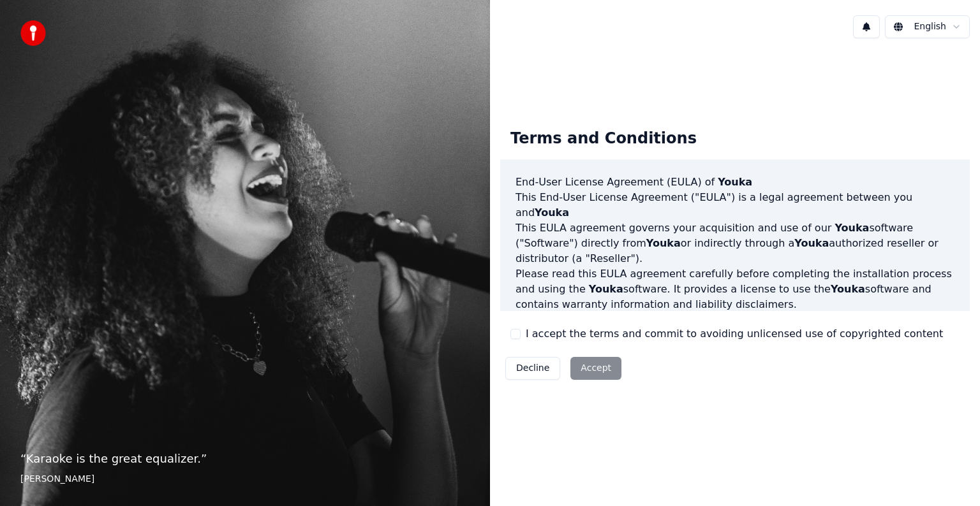 This screenshot has width=980, height=506. Describe the element at coordinates (245, 459) in the screenshot. I see `p: “ Karaoke is the great equalizer. ”` at that location.